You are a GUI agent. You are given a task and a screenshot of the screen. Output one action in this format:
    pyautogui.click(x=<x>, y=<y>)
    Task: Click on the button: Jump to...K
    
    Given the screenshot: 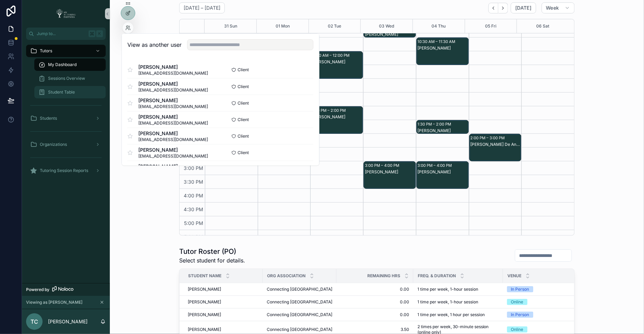 What is the action you would take?
    pyautogui.click(x=66, y=33)
    